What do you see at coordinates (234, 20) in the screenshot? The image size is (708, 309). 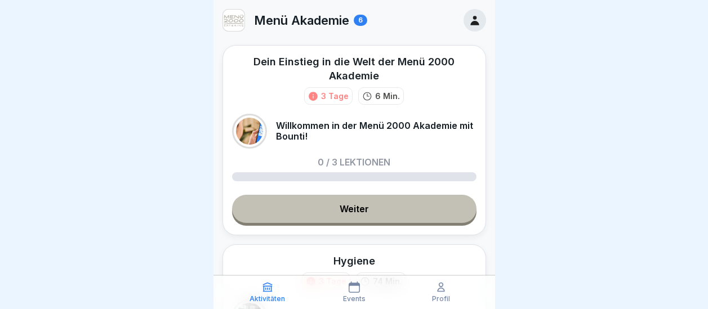 I see `img: v3gslzn6hrr8yse5yrk8o2yg.png` at bounding box center [234, 20].